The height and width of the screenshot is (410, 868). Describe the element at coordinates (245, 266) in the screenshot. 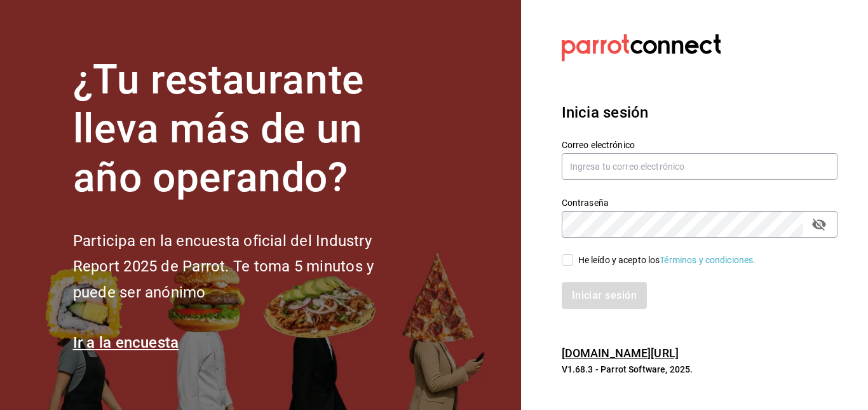

I see `h2: Participa en la encuesta oficial del Industry Report 2025 de Parrot. Te toma 5 minutos y puede se...` at that location.